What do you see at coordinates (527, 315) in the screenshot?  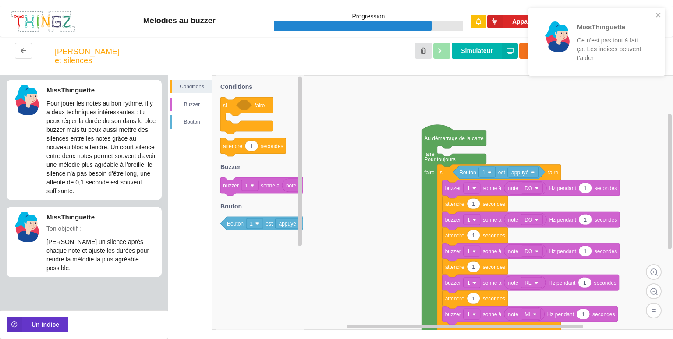 I see `text: MI` at bounding box center [527, 315].